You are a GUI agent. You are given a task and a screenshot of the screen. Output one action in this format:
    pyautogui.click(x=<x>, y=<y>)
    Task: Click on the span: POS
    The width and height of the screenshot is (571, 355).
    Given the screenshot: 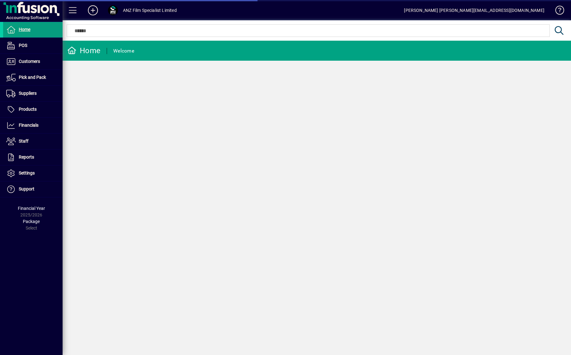 What is the action you would take?
    pyautogui.click(x=23, y=45)
    